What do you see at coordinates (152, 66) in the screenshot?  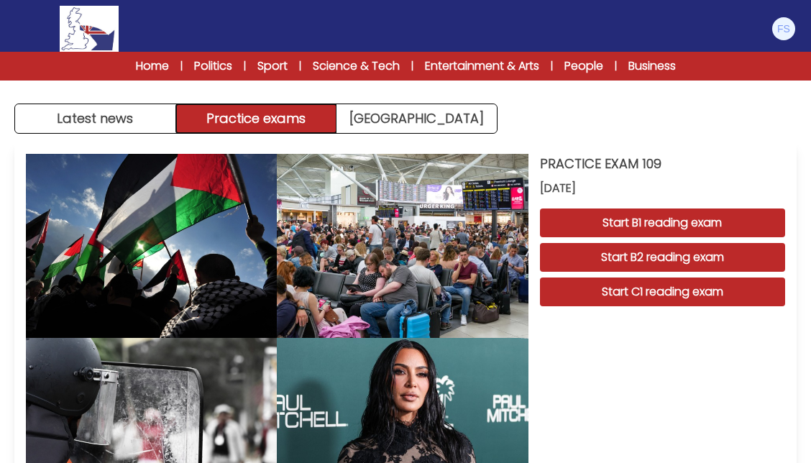 I see `a: Home` at bounding box center [152, 66].